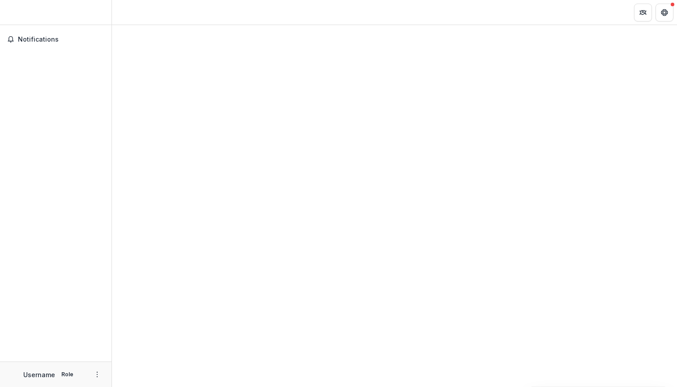 The image size is (677, 387). I want to click on button: More, so click(97, 375).